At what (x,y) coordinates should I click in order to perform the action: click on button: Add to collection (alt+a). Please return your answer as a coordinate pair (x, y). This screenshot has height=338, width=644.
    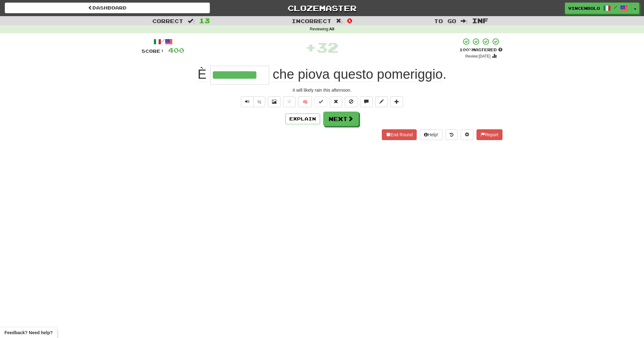
    Looking at the image, I should click on (397, 102).